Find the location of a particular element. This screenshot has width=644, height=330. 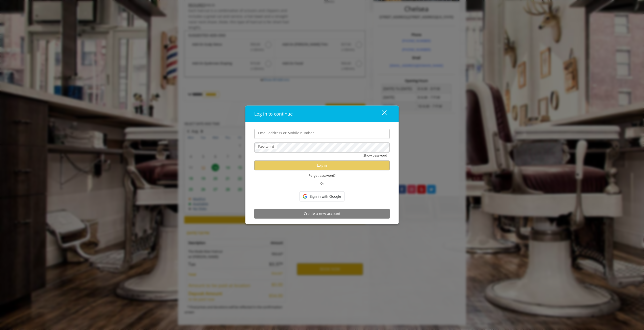

input: Password is located at coordinates (322, 147).